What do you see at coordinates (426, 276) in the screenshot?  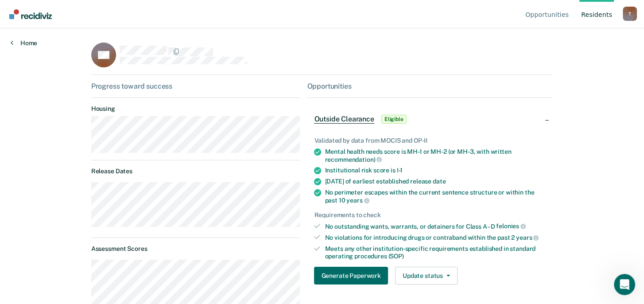 I see `button: Update status` at bounding box center [426, 276].